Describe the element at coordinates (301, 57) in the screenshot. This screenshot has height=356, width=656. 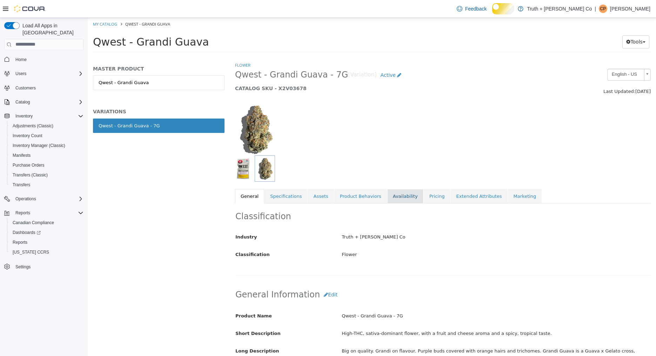
I see `span: Active` at that location.